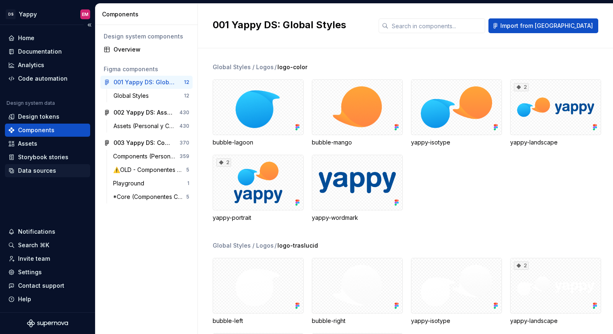  Describe the element at coordinates (151, 170) in the screenshot. I see `a: ⚠️OLD - Componentes Archivados (Personal y Comercial)5` at that location.